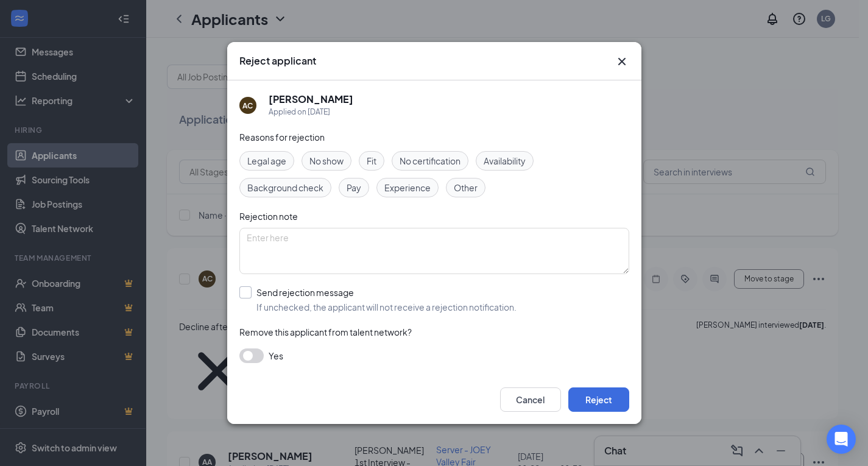 Image resolution: width=868 pixels, height=466 pixels. Describe the element at coordinates (266, 161) in the screenshot. I see `span: Legal age` at that location.